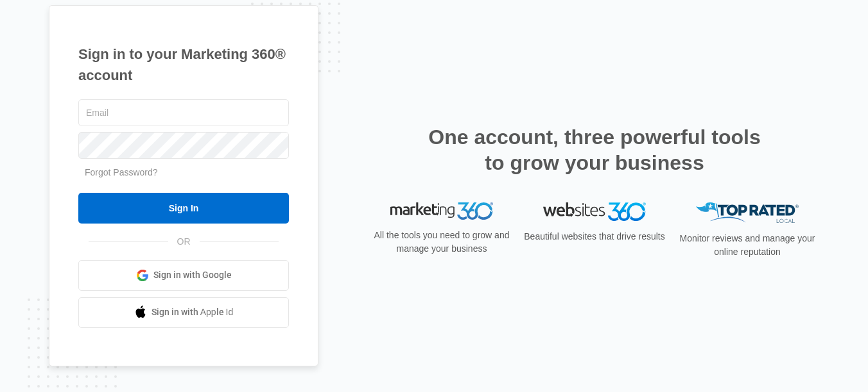 The height and width of the screenshot is (392, 868). Describe the element at coordinates (184, 209) in the screenshot. I see `input: Sign In` at that location.